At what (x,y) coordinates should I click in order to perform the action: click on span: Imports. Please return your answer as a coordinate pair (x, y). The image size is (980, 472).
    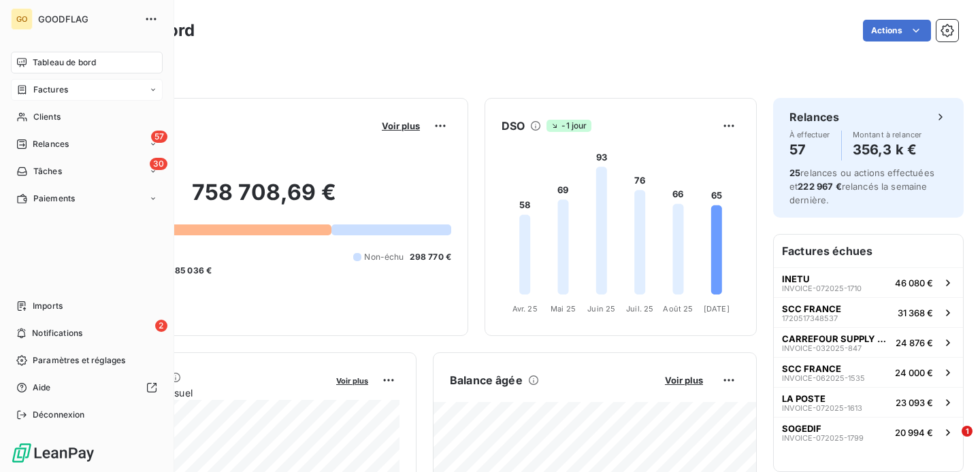
    Looking at the image, I should click on (48, 306).